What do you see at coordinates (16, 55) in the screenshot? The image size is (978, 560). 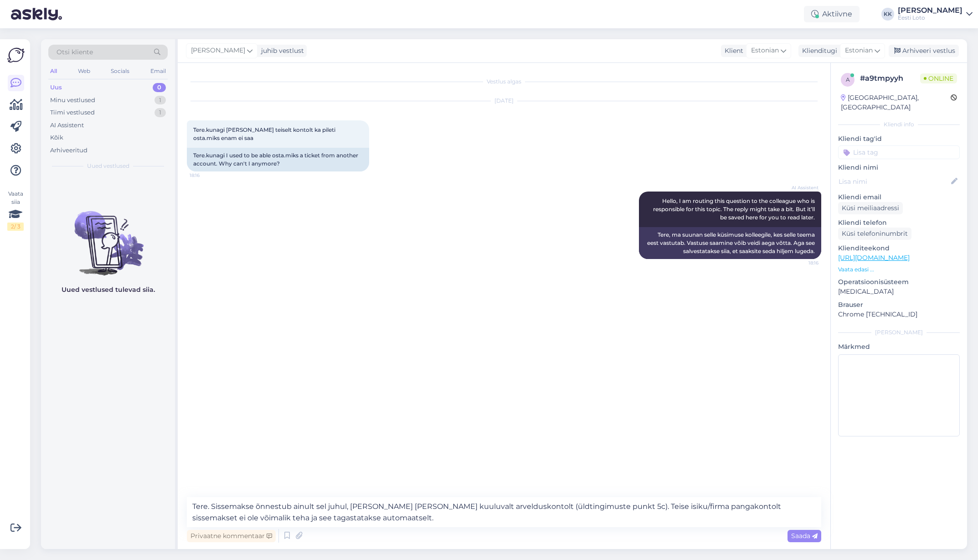 I see `img: Askly Logo` at bounding box center [16, 55].